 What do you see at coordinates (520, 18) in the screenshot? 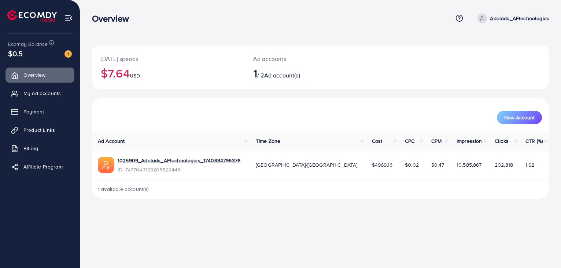
I see `p: Adelads_AFtechnologies` at bounding box center [520, 18].